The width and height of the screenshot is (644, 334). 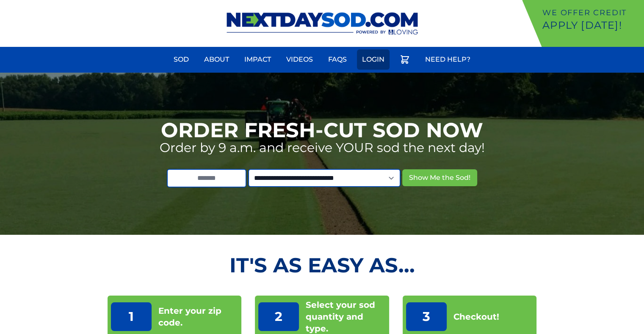 What do you see at coordinates (591, 13) in the screenshot?
I see `p: We offer Credit` at bounding box center [591, 13].